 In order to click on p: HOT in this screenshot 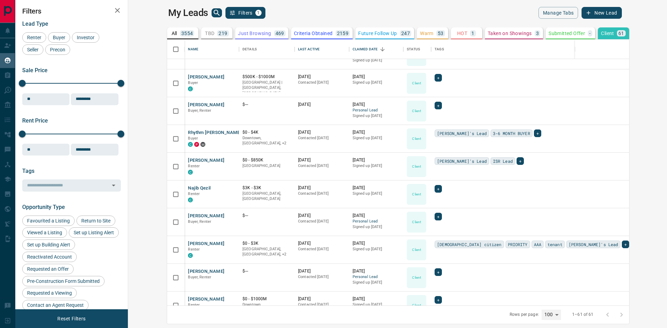, I will do `click(462, 33)`.